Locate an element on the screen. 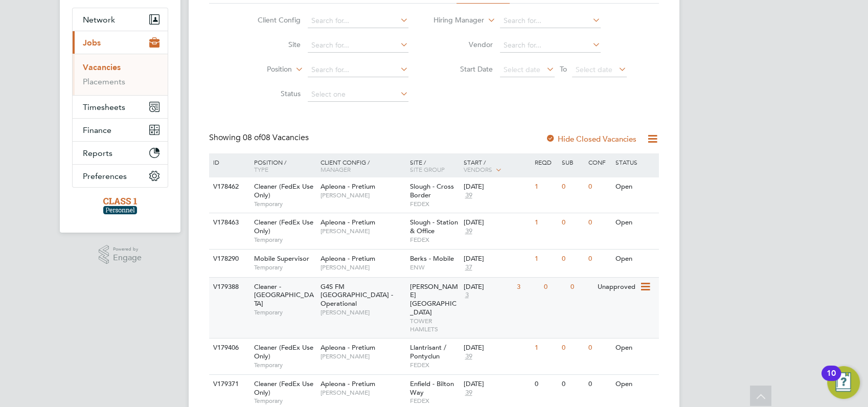 The image size is (868, 407). span: 3 is located at coordinates (467, 295).